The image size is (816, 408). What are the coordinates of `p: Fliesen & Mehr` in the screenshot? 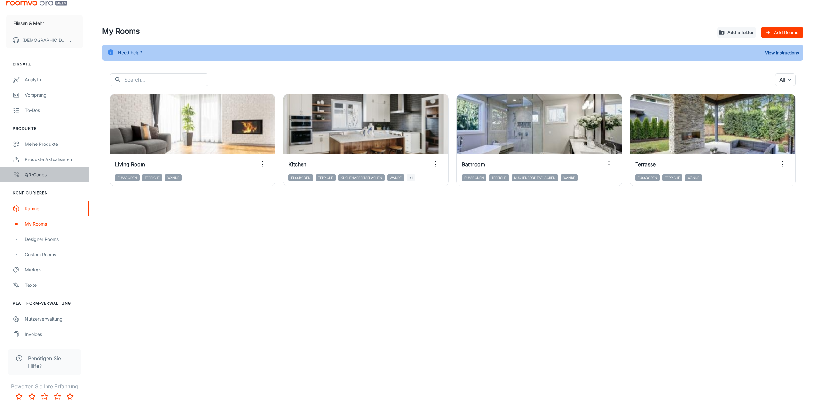 It's located at (29, 23).